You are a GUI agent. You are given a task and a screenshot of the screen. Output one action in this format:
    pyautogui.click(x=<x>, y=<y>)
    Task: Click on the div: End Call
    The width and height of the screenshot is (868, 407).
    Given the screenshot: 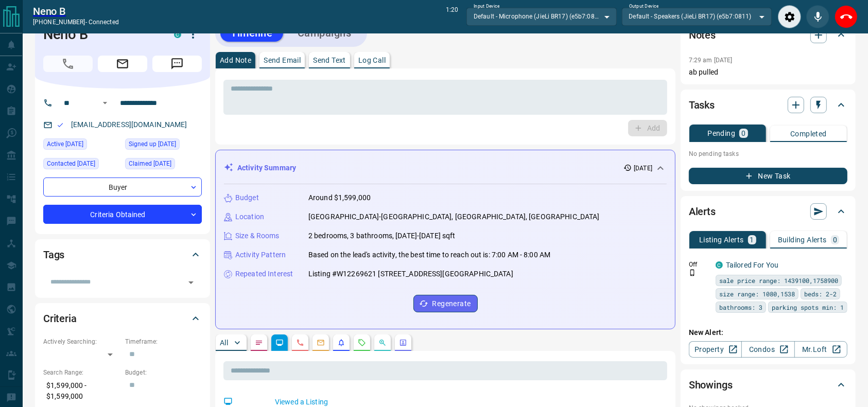 What is the action you would take?
    pyautogui.click(x=846, y=16)
    